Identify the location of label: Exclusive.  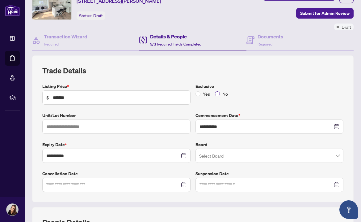
(270, 86).